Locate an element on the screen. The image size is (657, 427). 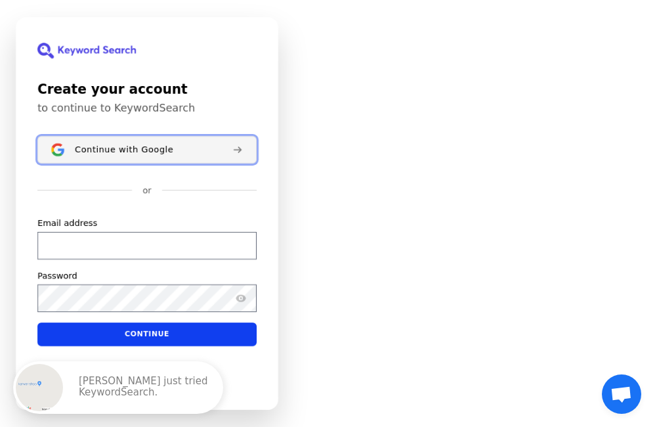
img: Sign in with Google is located at coordinates (58, 150).